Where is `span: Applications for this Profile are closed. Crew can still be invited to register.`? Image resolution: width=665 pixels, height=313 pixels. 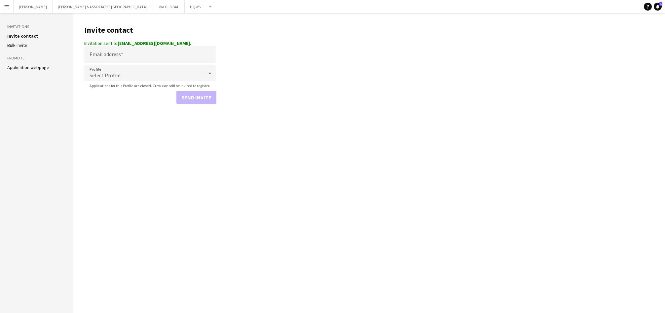 span: Applications for this Profile are closed. Crew can still be invited to register. is located at coordinates (150, 86).